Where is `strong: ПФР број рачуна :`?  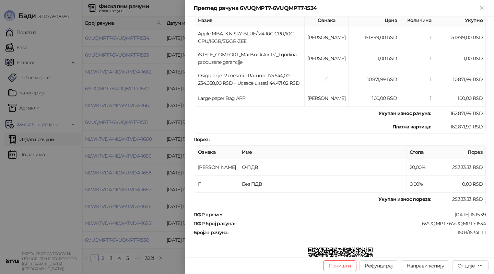 strong: ПФР број рачуна : is located at coordinates (214, 223).